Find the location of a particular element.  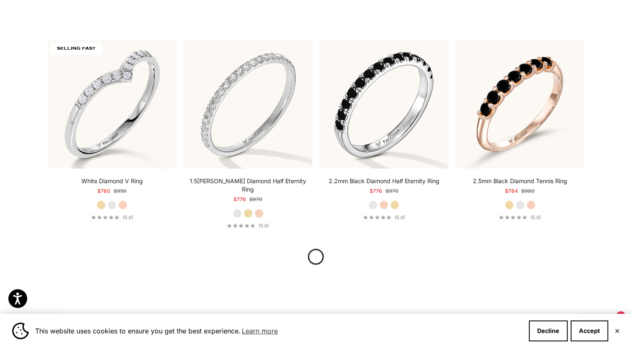

a: 2.2mm Black Diamond Half Eternity Ring is located at coordinates (384, 181).